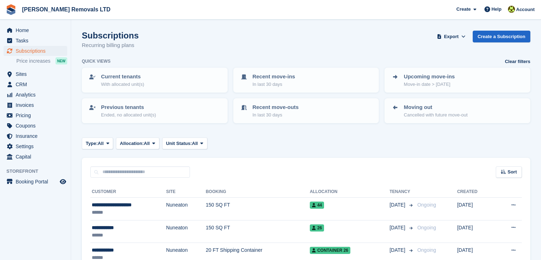 This screenshot has width=541, height=260. What do you see at coordinates (502, 36) in the screenshot?
I see `a: Create a Subscription` at bounding box center [502, 36].